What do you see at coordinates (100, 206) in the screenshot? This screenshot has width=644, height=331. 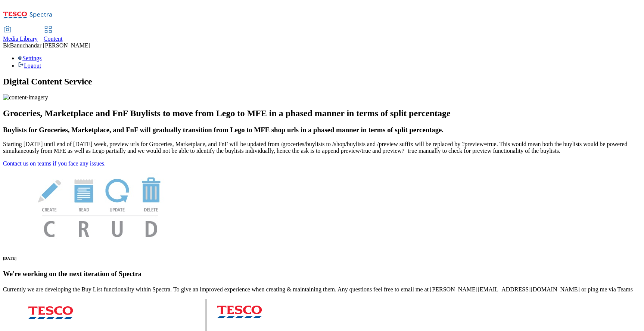 I see `img: News Image` at bounding box center [100, 206].